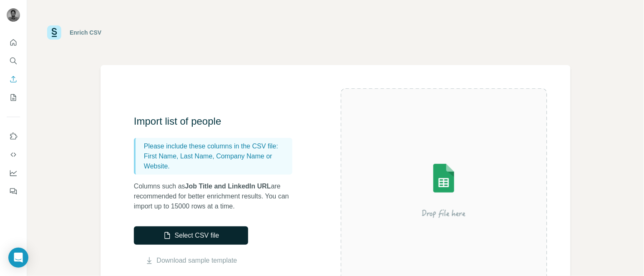 This screenshot has height=276, width=644. Describe the element at coordinates (191, 235) in the screenshot. I see `button: Select CSV file` at that location.